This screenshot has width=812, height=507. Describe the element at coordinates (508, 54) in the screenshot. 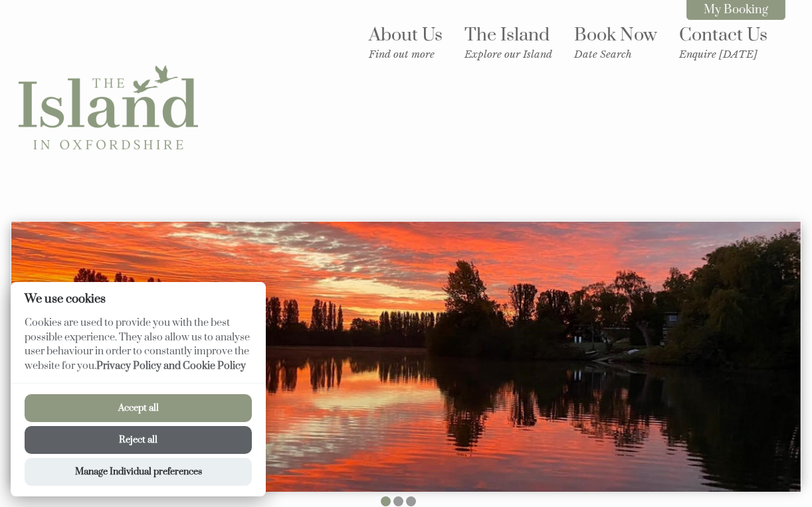

I see `small: Explore our Island` at that location.